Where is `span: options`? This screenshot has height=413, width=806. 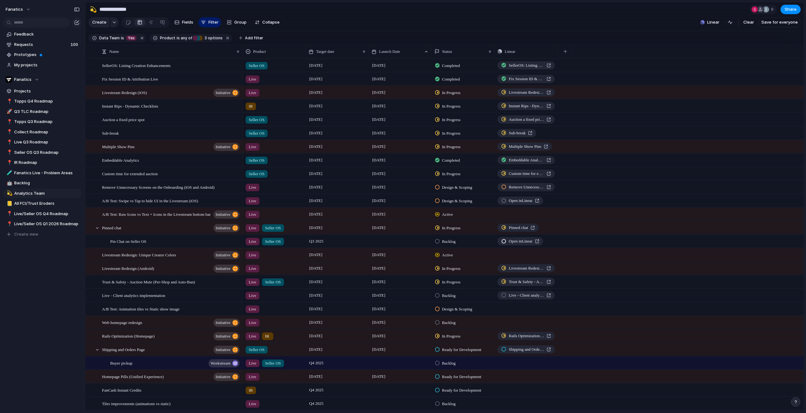 span: options is located at coordinates (212, 38).